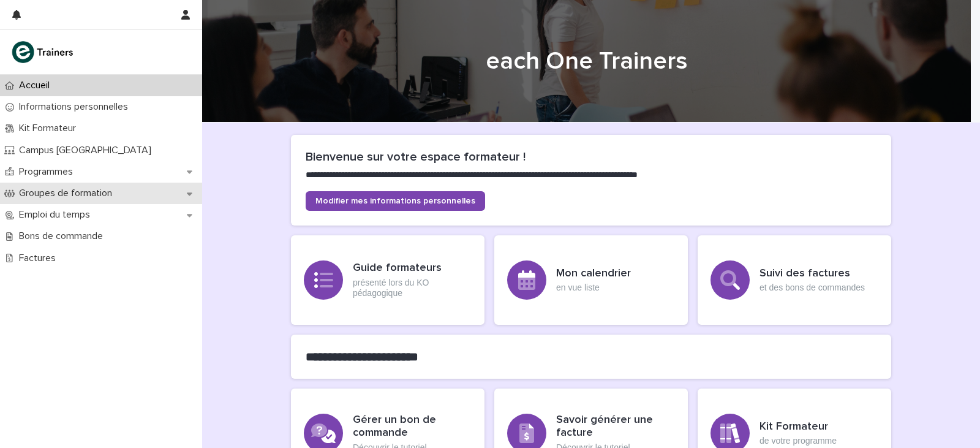 The width and height of the screenshot is (980, 448). Describe the element at coordinates (812, 288) in the screenshot. I see `p: et des bons de commandes` at that location.